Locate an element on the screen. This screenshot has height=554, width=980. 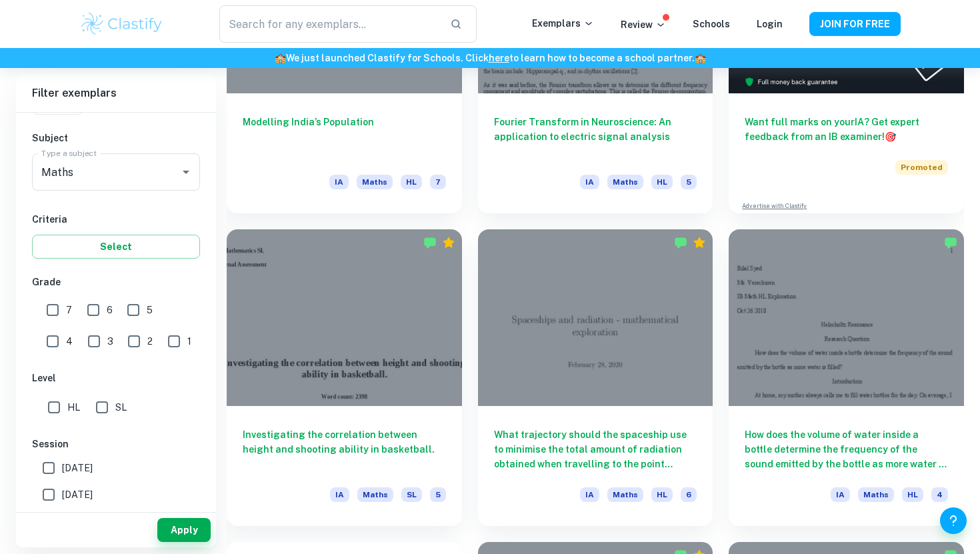
h6: Criteria is located at coordinates (116, 219).